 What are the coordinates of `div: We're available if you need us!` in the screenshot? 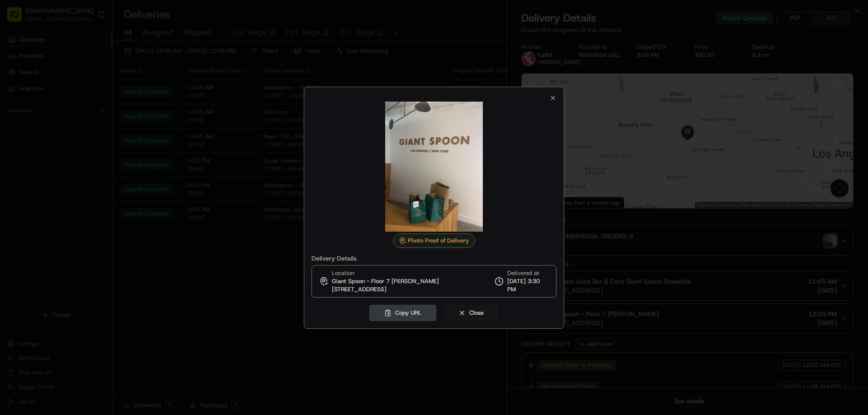 It's located at (72, 99).